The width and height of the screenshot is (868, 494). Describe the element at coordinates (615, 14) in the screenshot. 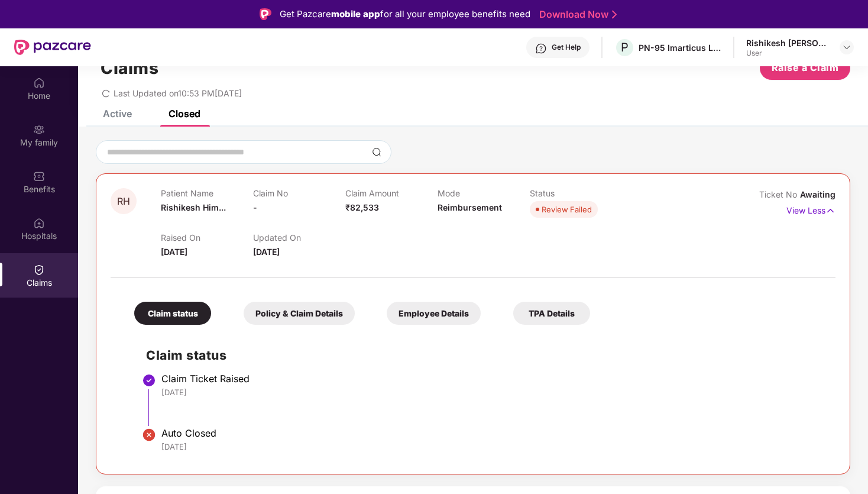

I see `img: Stroke` at that location.